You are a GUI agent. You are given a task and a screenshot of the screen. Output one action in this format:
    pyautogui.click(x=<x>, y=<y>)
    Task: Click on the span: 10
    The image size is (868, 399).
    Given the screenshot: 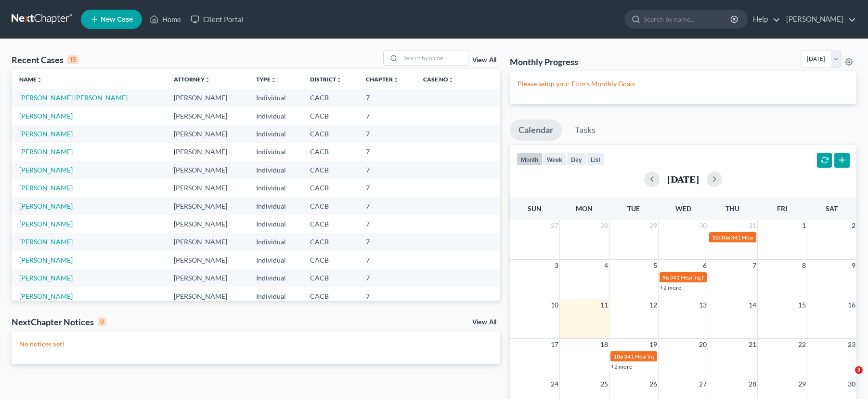 What is the action you would take?
    pyautogui.click(x=555, y=305)
    